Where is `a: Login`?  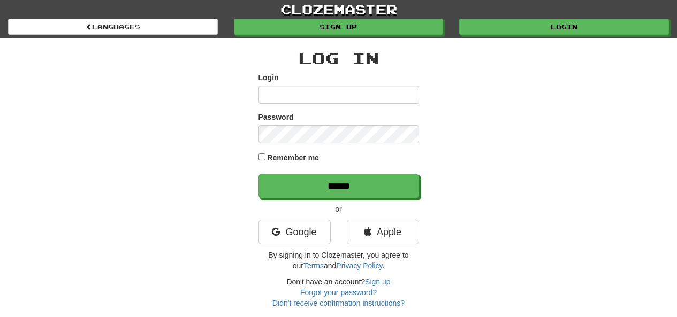 a: Login is located at coordinates (564, 27).